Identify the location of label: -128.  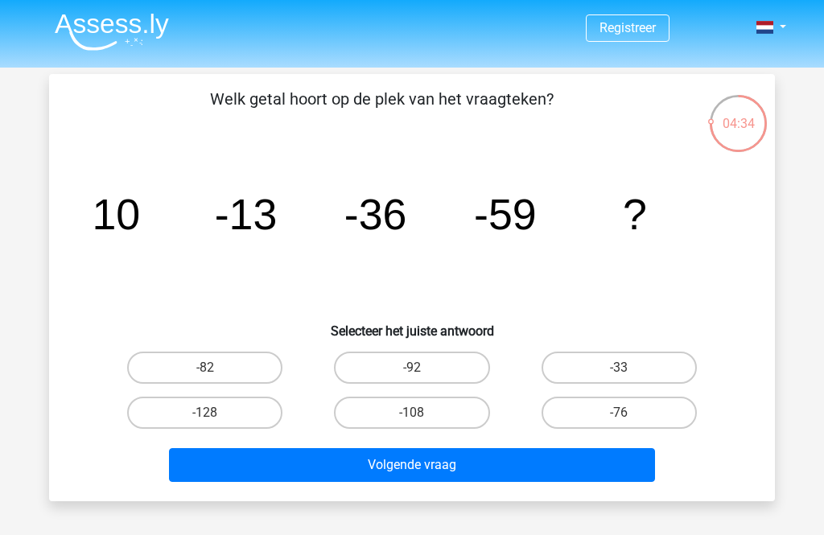
(204, 413).